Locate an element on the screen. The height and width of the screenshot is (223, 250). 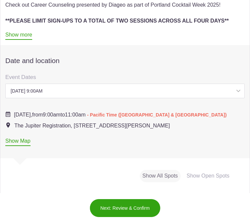
div: We are trying to accommodate as many folks as possible to get the opportunity to connect with a m... is located at coordinates (125, 37).